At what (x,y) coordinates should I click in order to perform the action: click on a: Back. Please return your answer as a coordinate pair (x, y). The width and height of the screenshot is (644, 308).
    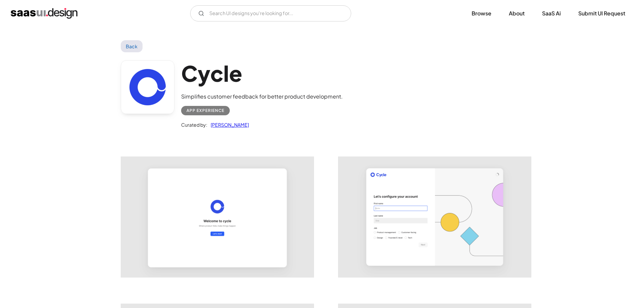
    Looking at the image, I should click on (131, 46).